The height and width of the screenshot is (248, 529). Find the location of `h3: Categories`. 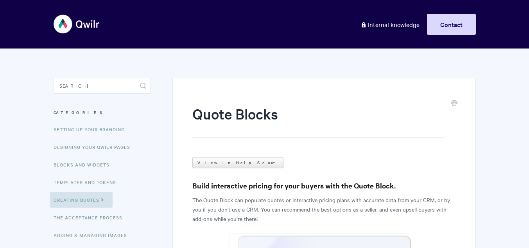

h3: Categories is located at coordinates (102, 112).